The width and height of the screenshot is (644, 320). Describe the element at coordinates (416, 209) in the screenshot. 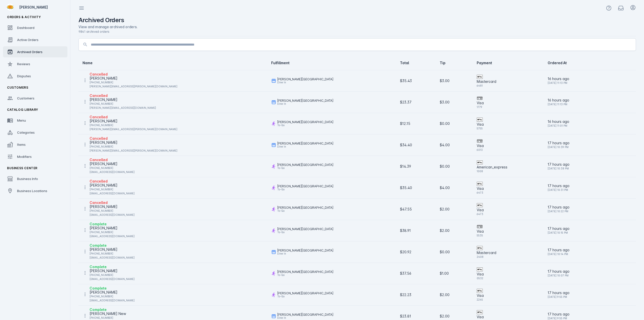

I see `td: $47.55` at that location.